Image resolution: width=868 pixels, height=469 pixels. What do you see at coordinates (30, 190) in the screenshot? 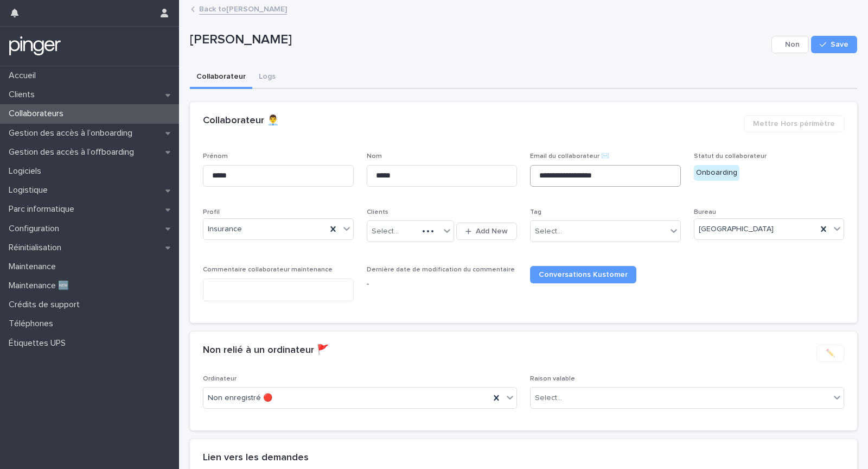
I see `p: Logistique` at bounding box center [30, 190].